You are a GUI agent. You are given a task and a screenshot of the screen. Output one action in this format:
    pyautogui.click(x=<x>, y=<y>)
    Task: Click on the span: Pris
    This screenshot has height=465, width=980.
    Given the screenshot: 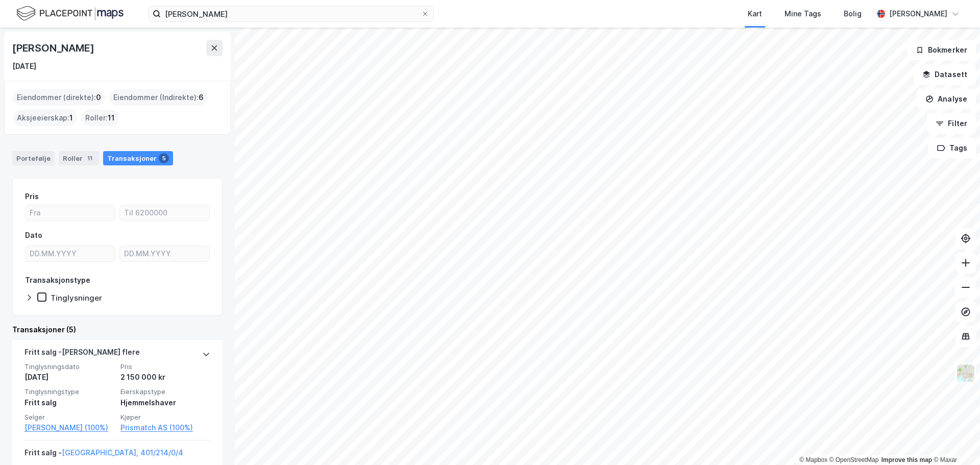 What is the action you would take?
    pyautogui.click(x=165, y=367)
    